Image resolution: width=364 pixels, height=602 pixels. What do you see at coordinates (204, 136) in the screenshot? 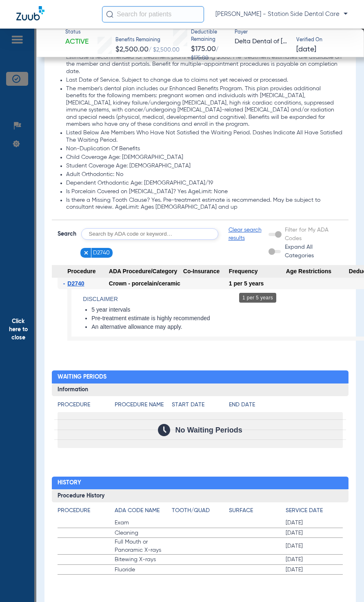
I see `li: Listed Below Are Members Who Have Not Satisfied the Waiting Period. Dashes Indicate All Have Sati...` at bounding box center [204, 136].